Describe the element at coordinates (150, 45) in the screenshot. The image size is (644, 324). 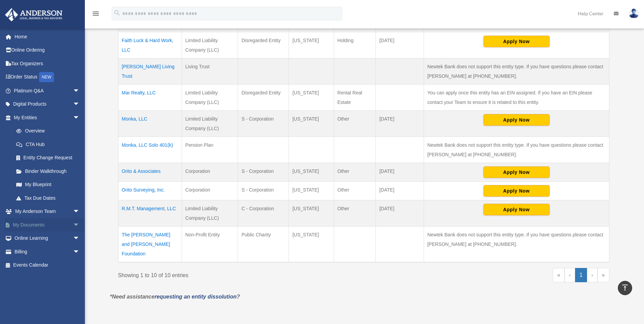
I see `td: Faith Luck & Hard Work, LLC` at that location.